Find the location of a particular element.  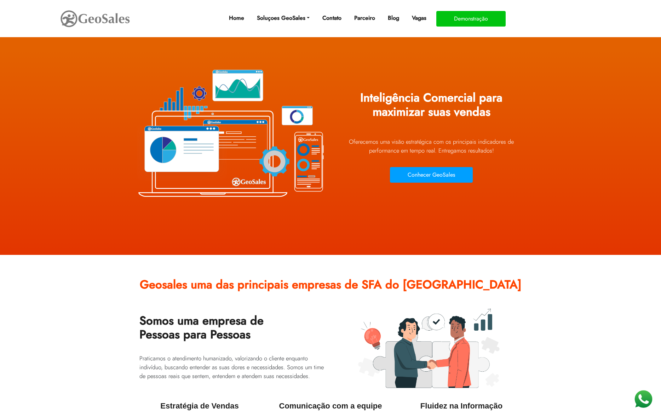

p: Oferecemos uma visão estratégica com os principais indicadores de performance em tempo real. Ent... is located at coordinates (431, 146).